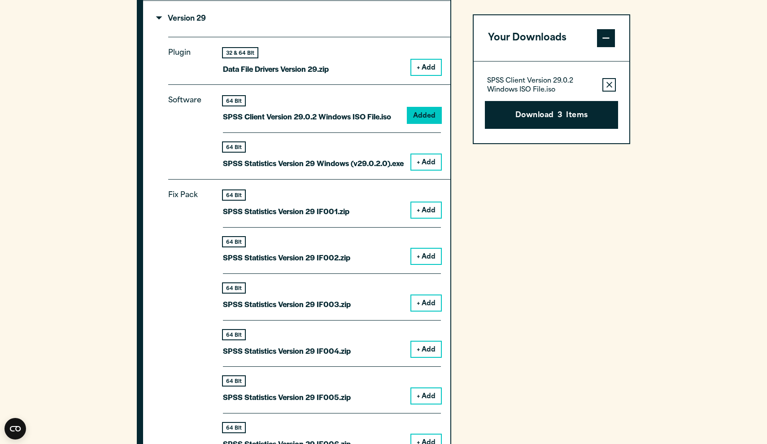 The width and height of the screenshot is (767, 444). Describe the element at coordinates (276, 69) in the screenshot. I see `p: Data File Drivers Version 29.zip` at that location.